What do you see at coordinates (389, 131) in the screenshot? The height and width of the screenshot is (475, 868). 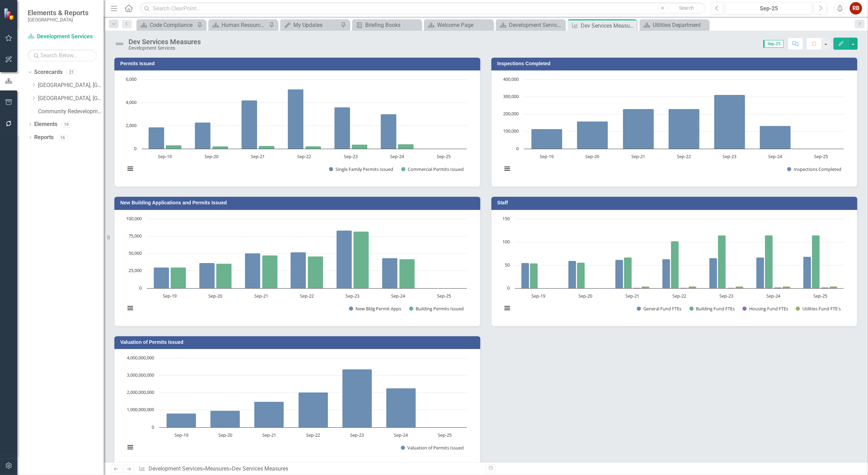 I see `path: Sep-24, 2,996. Single Family Permits Issued.` at bounding box center [389, 131].